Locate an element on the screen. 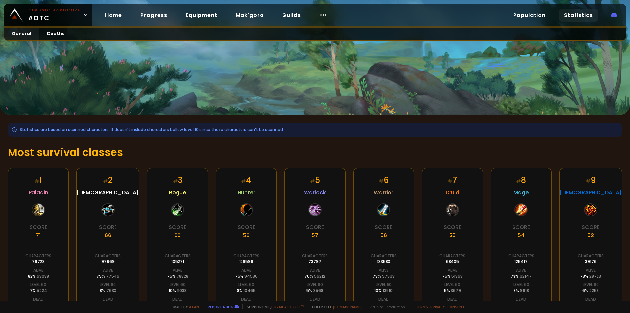  span: Support me, is located at coordinates (273, 307).